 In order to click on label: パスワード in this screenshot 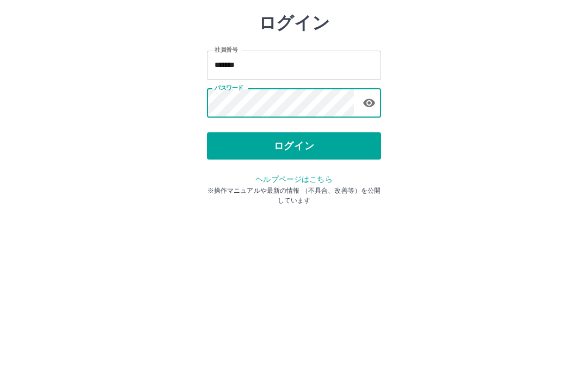, I will do `click(229, 144)`.